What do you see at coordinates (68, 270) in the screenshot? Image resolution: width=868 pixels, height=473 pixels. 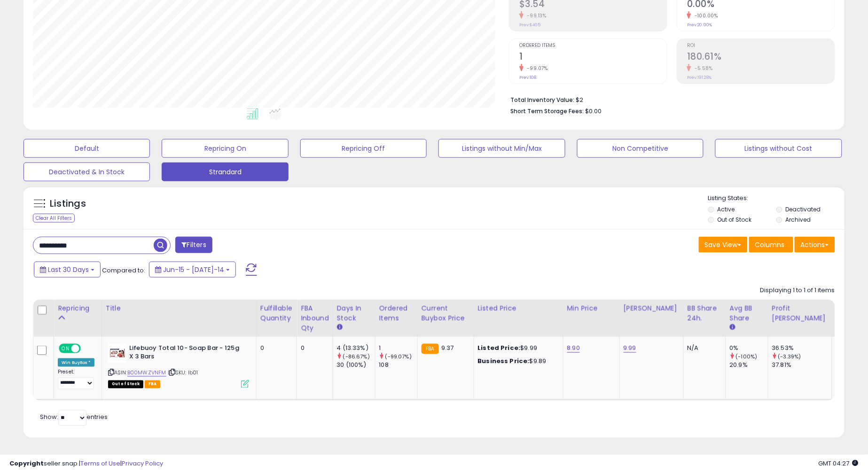 I see `span: Last 30 Days` at bounding box center [68, 270].